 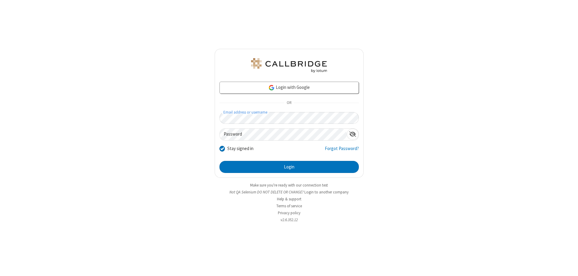 I want to click on button: Login to another company, so click(x=326, y=192).